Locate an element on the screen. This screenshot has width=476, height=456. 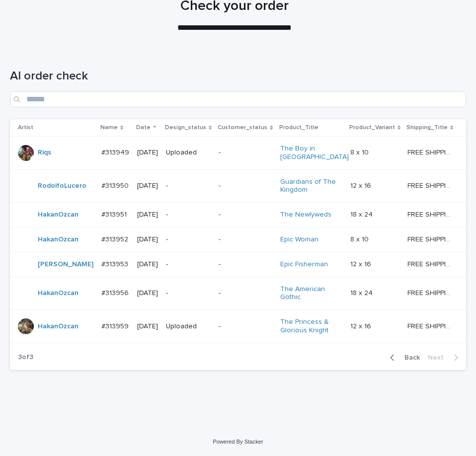
p: #313951 is located at coordinates (115, 213).